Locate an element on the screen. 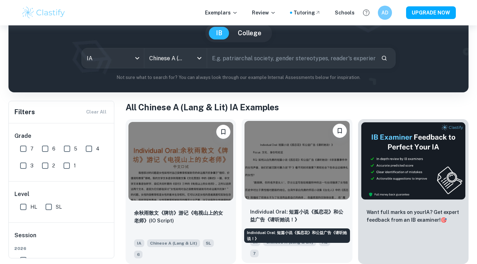 The width and height of the screenshot is (477, 264). h6: Level is located at coordinates (62, 194).